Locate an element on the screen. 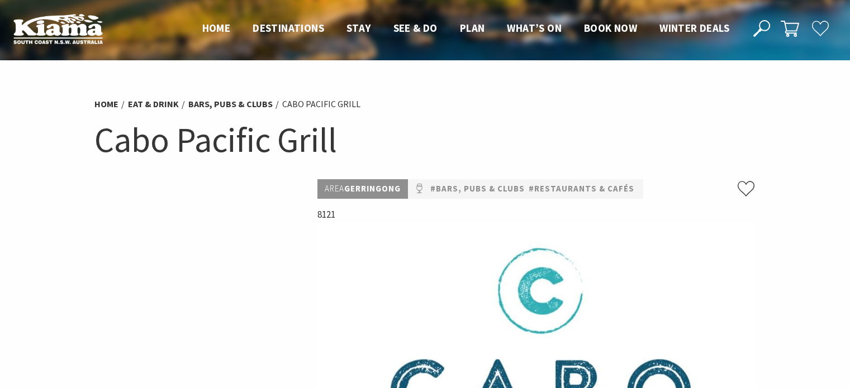 The height and width of the screenshot is (388, 850). a: What’s On is located at coordinates (534, 28).